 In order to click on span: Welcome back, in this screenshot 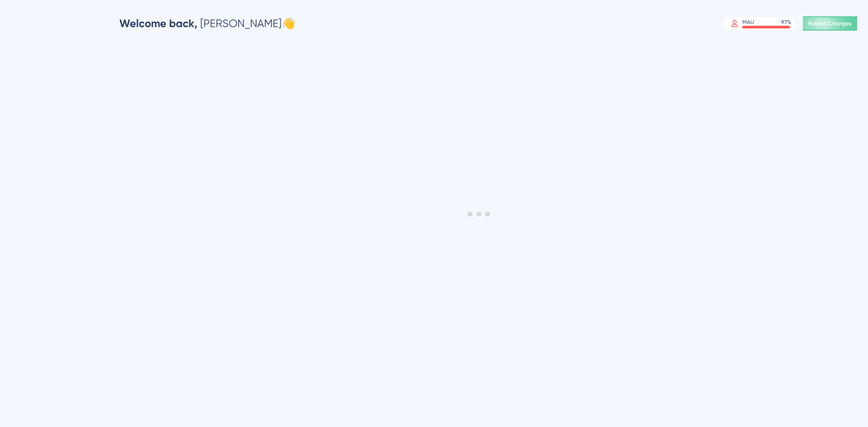, I will do `click(158, 23)`.